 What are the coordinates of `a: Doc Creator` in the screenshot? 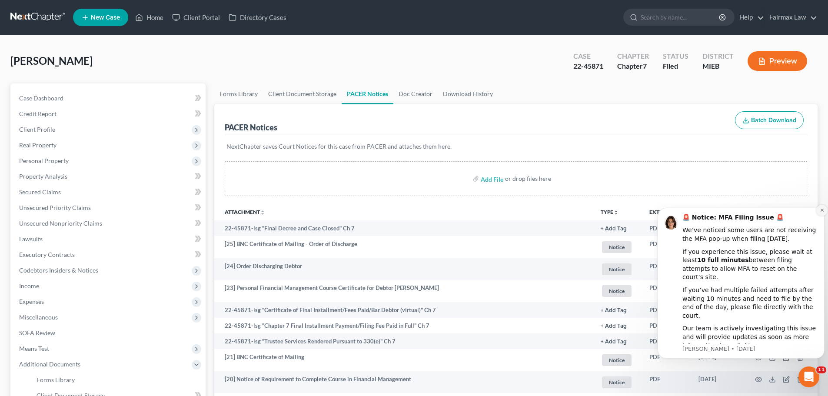 It's located at (415, 94).